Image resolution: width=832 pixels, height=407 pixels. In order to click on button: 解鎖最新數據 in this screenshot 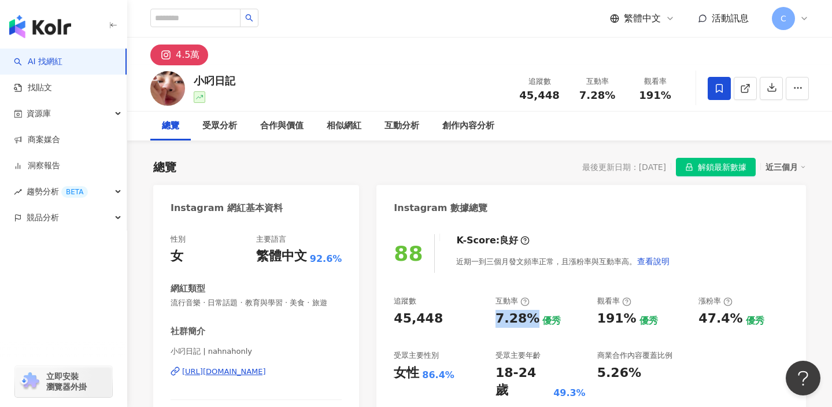, I will do `click(716, 167)`.